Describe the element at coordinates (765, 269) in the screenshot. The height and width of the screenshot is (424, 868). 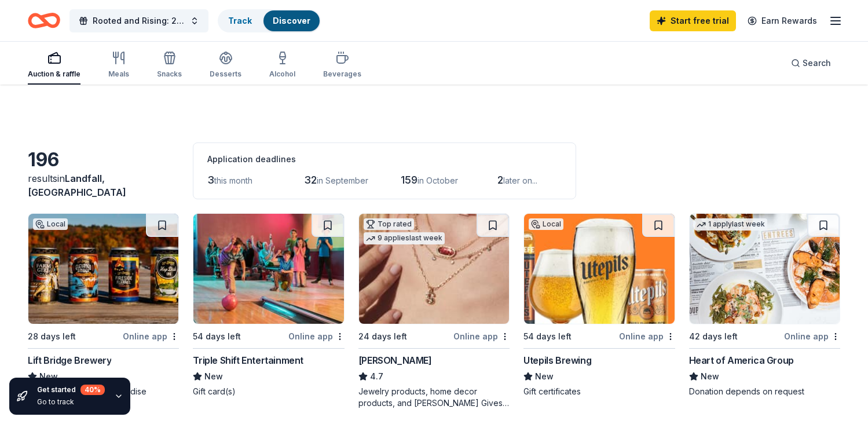
I see `img: Image for Heart of America Group` at that location.